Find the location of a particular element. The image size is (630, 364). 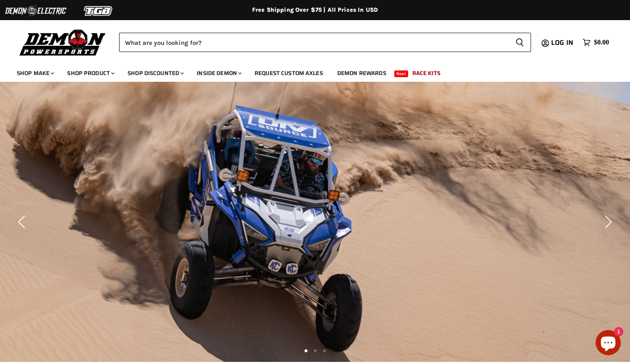

img: Demon Electric Logo 2 is located at coordinates (36, 11).